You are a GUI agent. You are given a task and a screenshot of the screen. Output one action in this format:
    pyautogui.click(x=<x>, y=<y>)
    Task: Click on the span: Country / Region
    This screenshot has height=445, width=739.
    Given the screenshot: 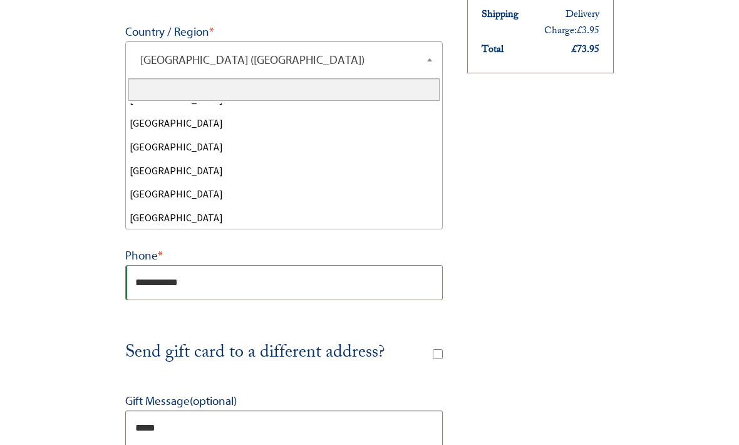 What is the action you would take?
    pyautogui.click(x=284, y=59)
    